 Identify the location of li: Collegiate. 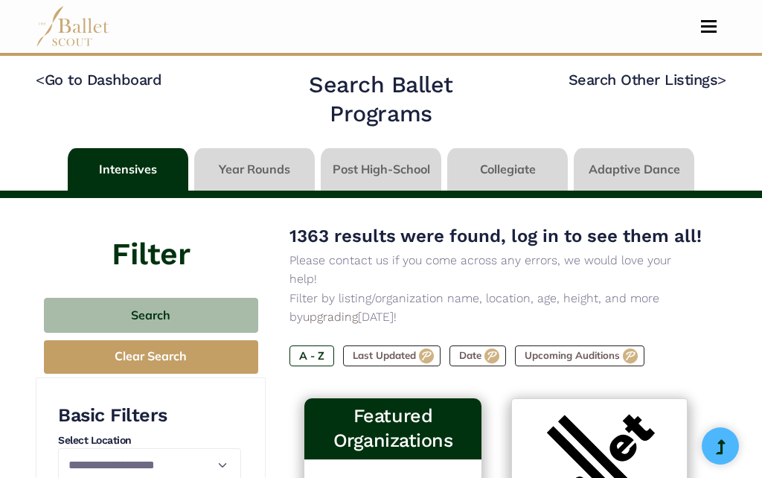
(508, 169).